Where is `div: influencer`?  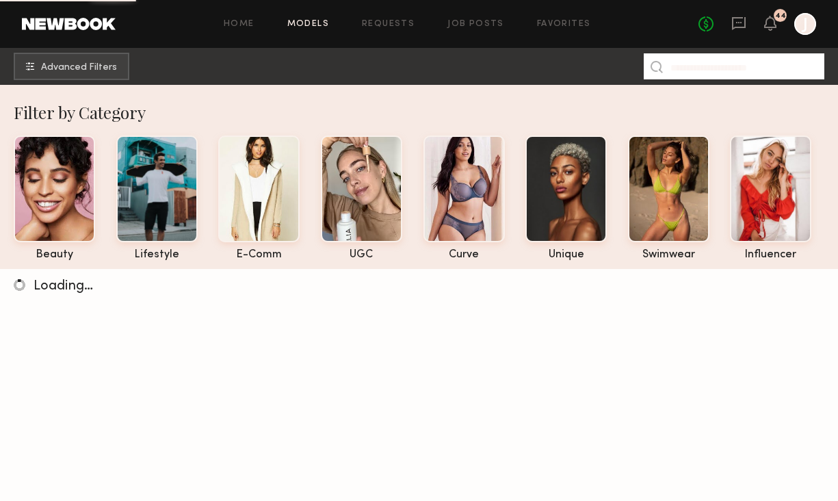
div: influencer is located at coordinates (770, 254).